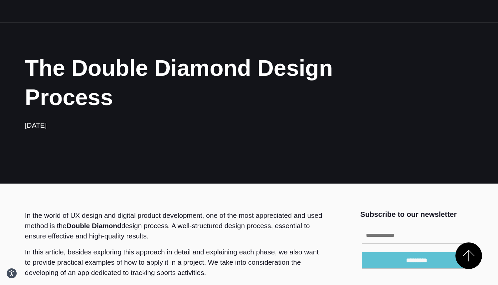 The height and width of the screenshot is (285, 498). Describe the element at coordinates (174, 226) in the screenshot. I see `p: In the world of UX design and digital product development, one of the most appreciated and used m...` at that location.